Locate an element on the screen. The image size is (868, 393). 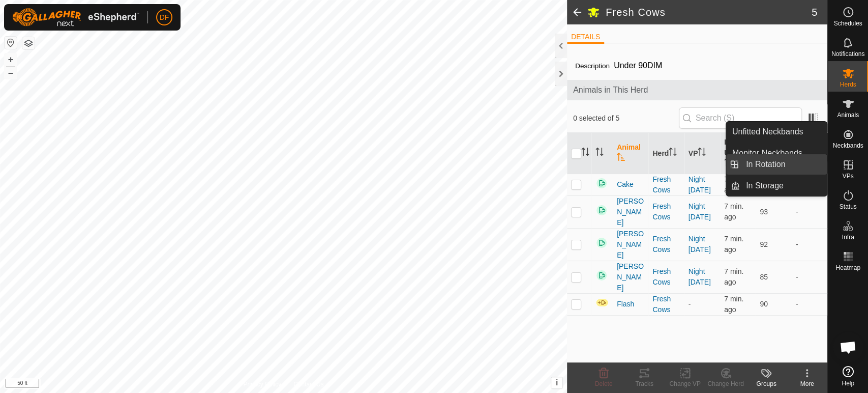
span: In Storage is located at coordinates (765, 186).